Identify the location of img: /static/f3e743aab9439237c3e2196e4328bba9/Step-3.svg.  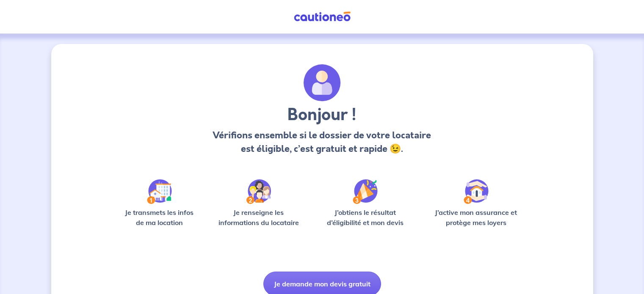
(365, 192).